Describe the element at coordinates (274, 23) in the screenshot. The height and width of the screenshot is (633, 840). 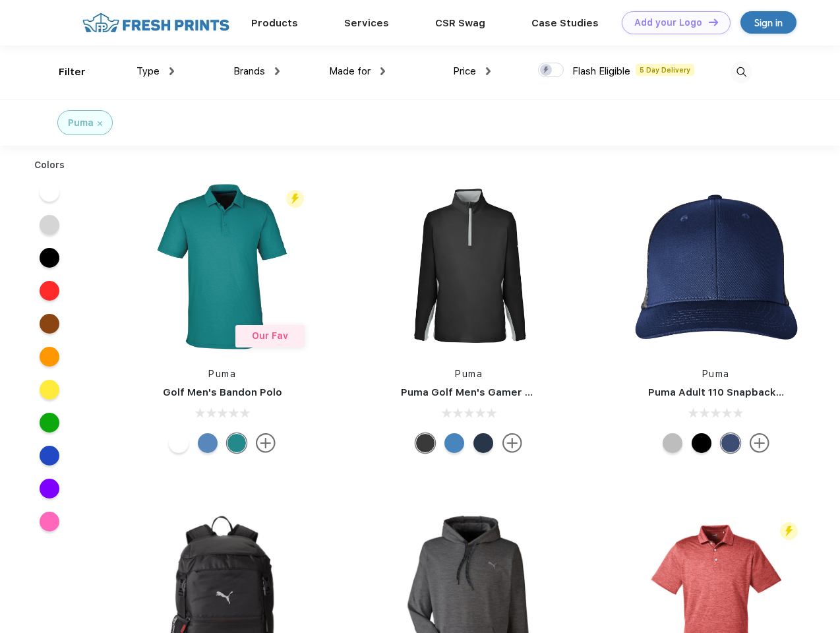
I see `a: Products` at that location.